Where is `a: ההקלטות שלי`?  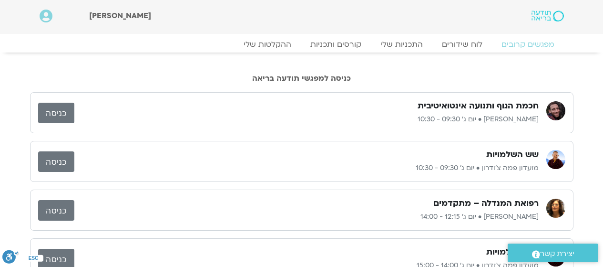 a: ההקלטות שלי is located at coordinates (268, 44).